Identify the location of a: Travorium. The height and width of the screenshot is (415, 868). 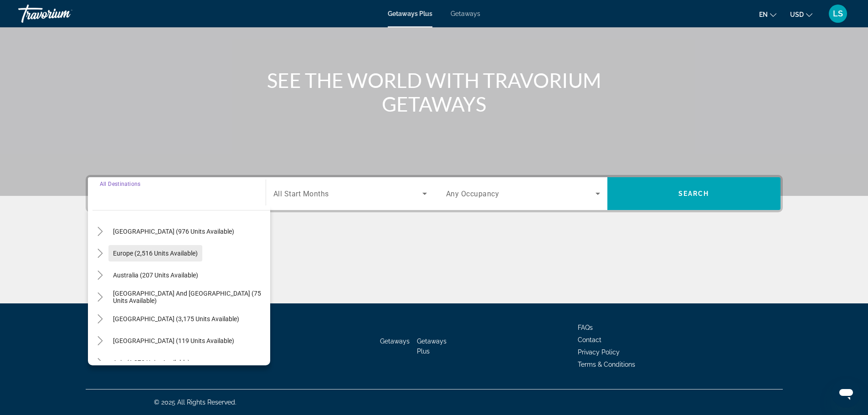
(63, 14).